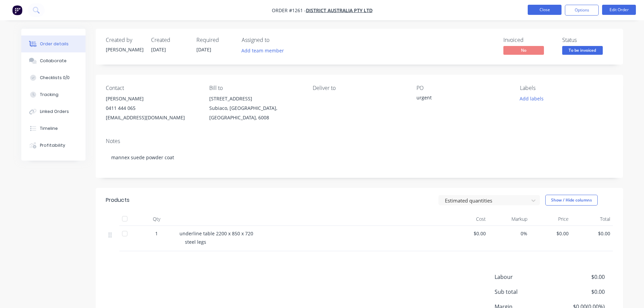  I want to click on button: To be invoiced, so click(583, 51).